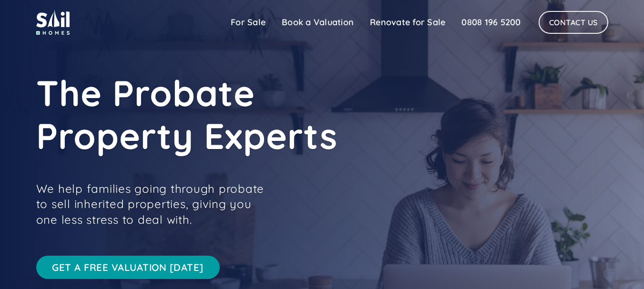 The width and height of the screenshot is (644, 289). Describe the element at coordinates (491, 22) in the screenshot. I see `a: 0808 196 5200` at that location.